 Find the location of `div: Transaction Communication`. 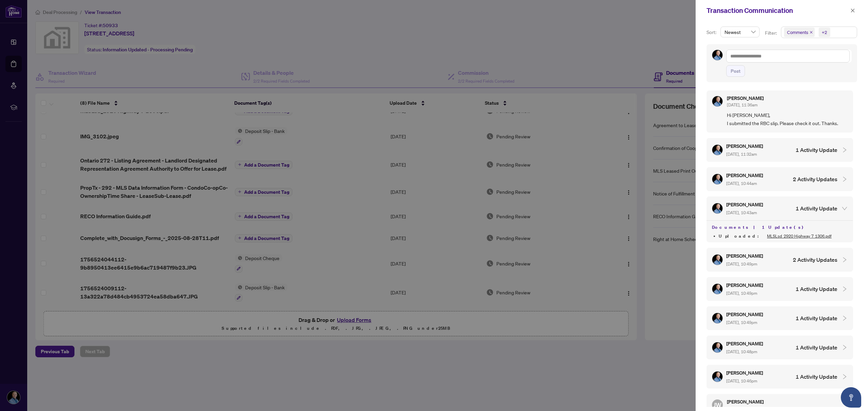

div: Transaction Communication is located at coordinates (777, 11).